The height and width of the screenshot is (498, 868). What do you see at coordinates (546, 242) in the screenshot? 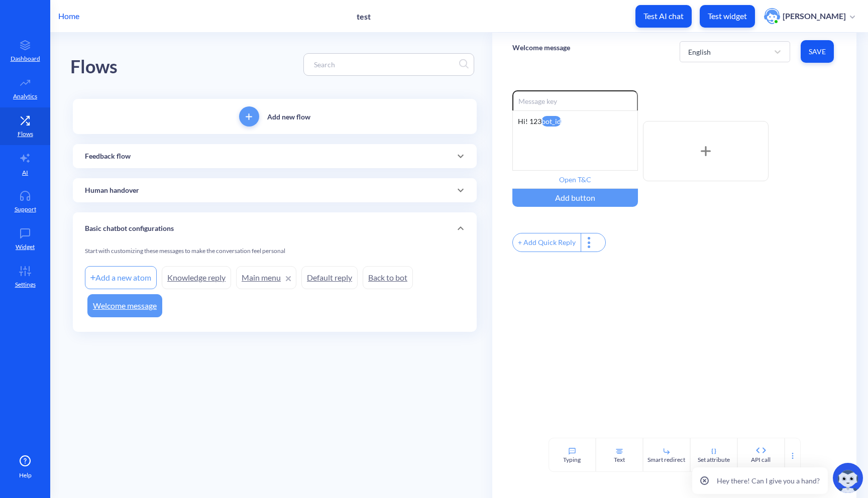
I see `div: + Add Quick Reply` at bounding box center [546, 242].